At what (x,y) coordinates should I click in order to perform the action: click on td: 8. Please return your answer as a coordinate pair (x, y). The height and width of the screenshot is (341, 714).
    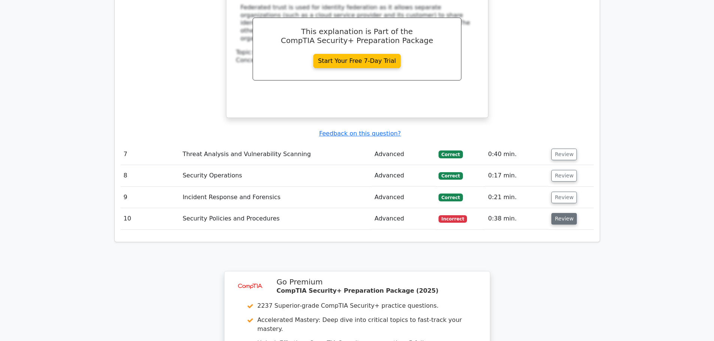
    Looking at the image, I should click on (150, 176).